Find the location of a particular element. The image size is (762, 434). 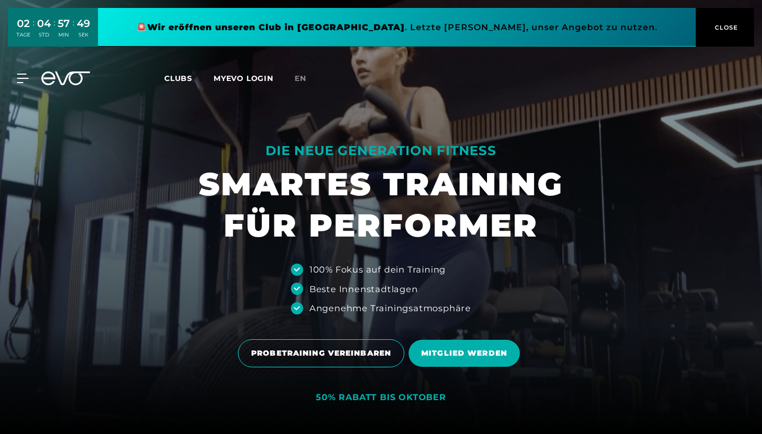

div: 04 is located at coordinates (44, 23).